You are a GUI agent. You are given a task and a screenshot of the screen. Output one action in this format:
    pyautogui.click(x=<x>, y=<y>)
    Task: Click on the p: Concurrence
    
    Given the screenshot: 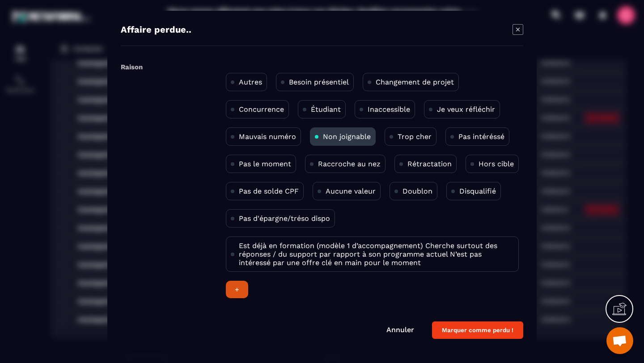 What is the action you would take?
    pyautogui.click(x=261, y=109)
    